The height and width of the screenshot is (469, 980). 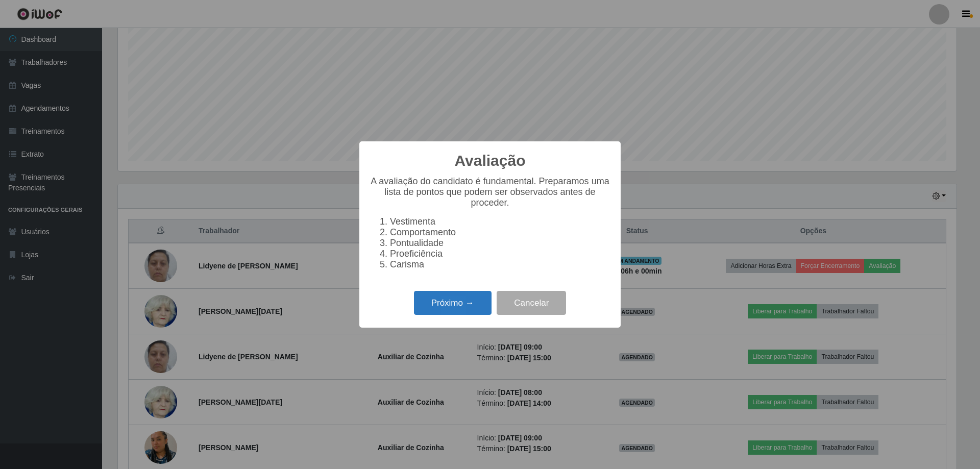 I want to click on h2: Avaliação, so click(x=490, y=161).